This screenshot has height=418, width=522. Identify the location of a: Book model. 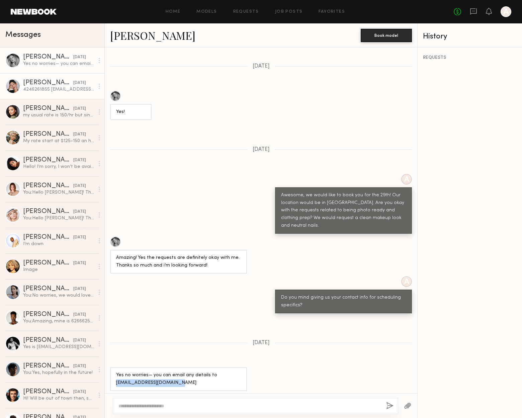
(386, 35).